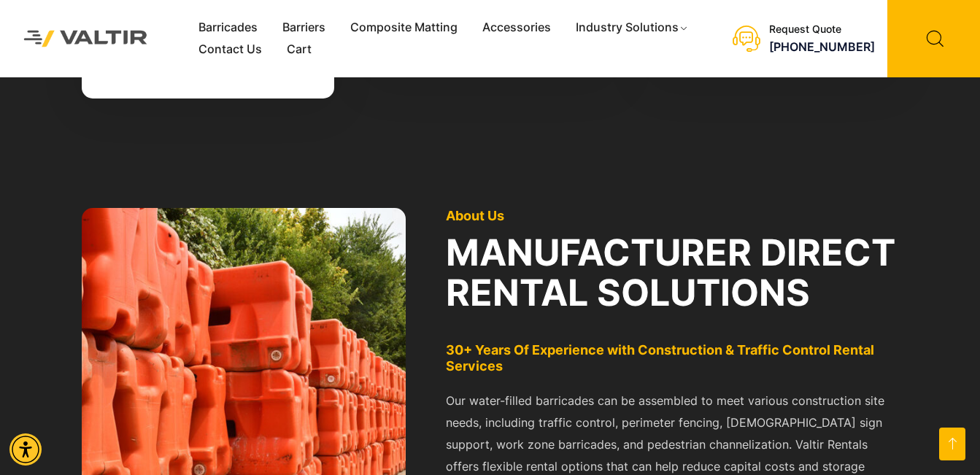 Image resolution: width=980 pixels, height=475 pixels. What do you see at coordinates (821, 29) in the screenshot?
I see `div: Request Quote` at bounding box center [821, 29].